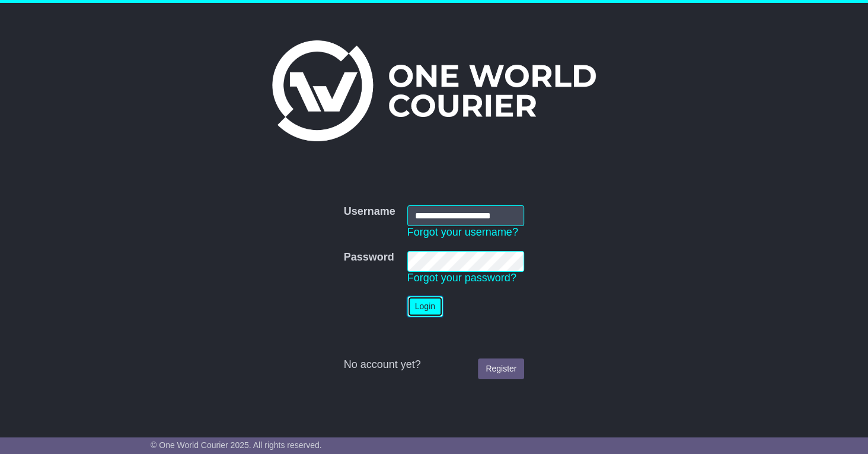  What do you see at coordinates (434, 91) in the screenshot?
I see `img: One World` at bounding box center [434, 91].